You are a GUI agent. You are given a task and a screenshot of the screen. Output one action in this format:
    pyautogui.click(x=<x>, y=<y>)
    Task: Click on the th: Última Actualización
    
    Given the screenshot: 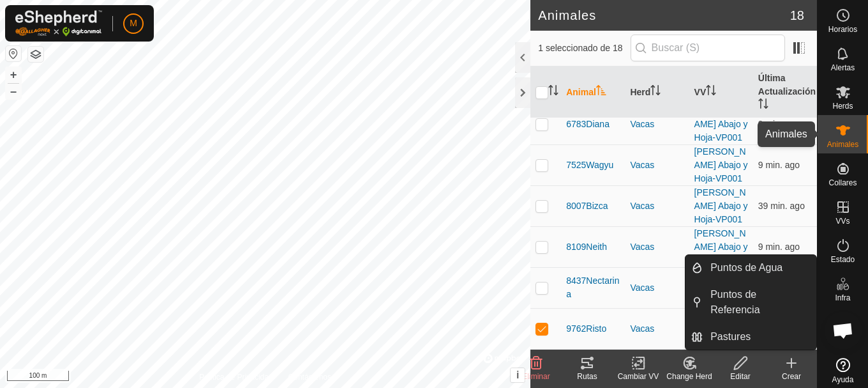 What is the action you would take?
    pyautogui.click(x=785, y=92)
    